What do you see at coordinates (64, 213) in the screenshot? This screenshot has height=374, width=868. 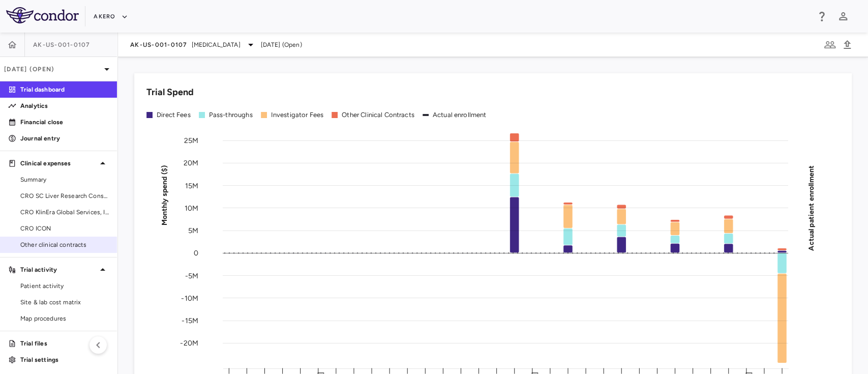 I see `span: CRO KlinEra Global Services, Inc.` at bounding box center [64, 213].